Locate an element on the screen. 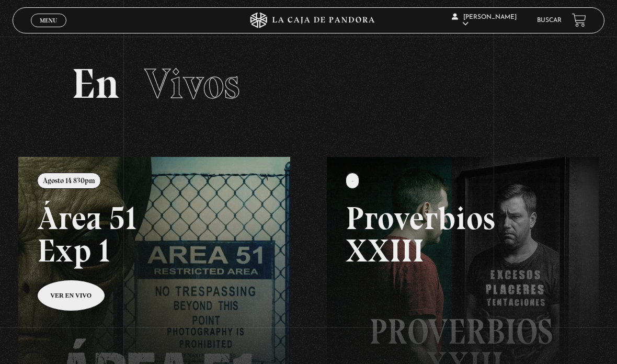 This screenshot has width=617, height=364. span: Menu is located at coordinates (49, 21).